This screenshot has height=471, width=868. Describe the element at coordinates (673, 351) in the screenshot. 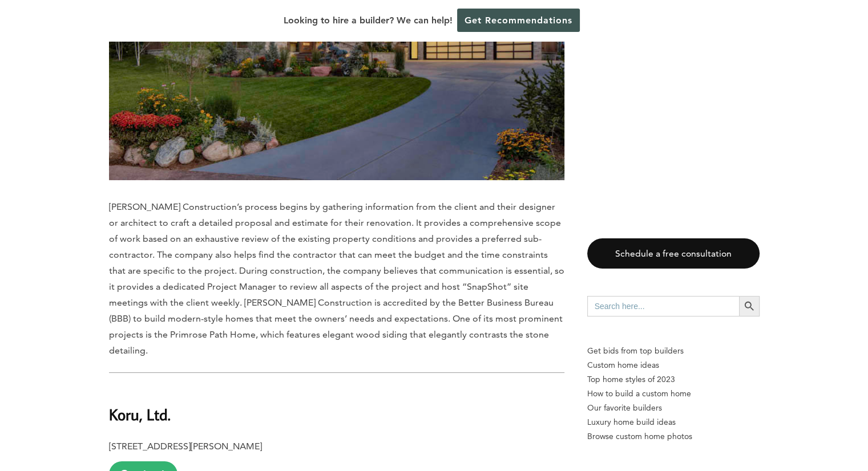

I see `p: Get bids from top builders` at that location.